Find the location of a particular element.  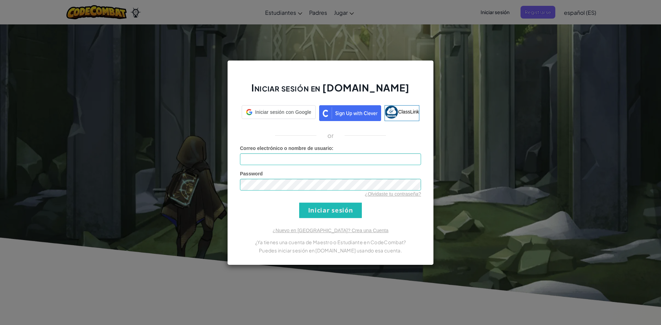

span: Password is located at coordinates (251, 174).